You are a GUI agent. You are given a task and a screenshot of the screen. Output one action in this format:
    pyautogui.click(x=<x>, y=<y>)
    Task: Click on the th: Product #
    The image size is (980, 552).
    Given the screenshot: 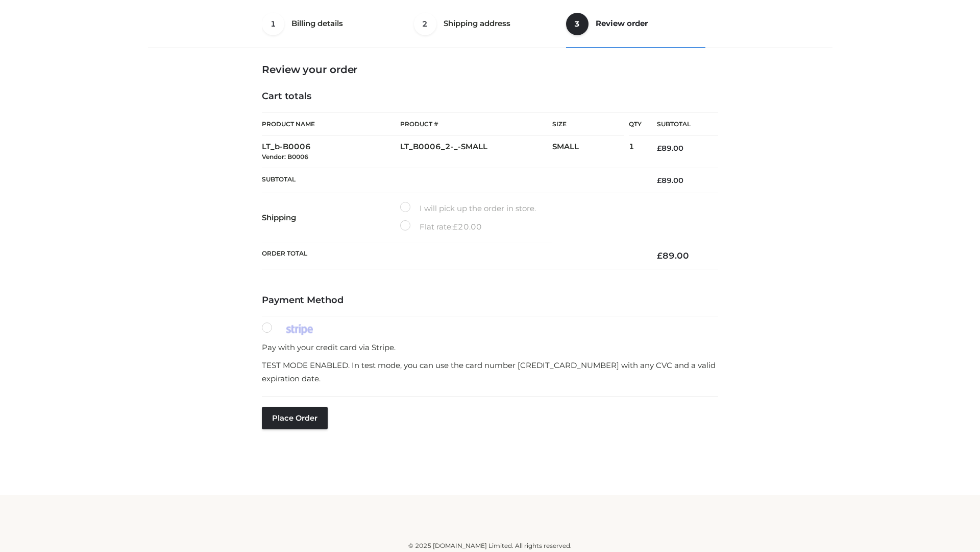 What is the action you would take?
    pyautogui.click(x=477, y=124)
    